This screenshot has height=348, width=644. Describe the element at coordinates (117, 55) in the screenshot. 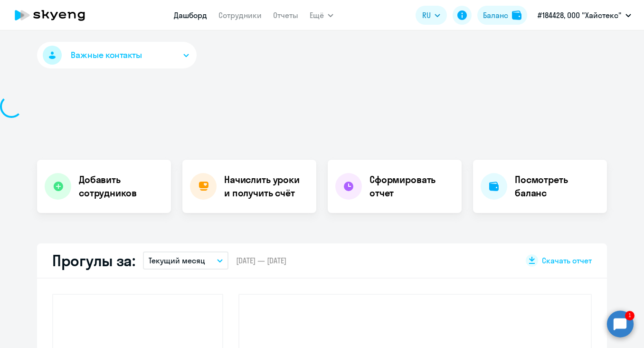

I see `button: Важные контакты` at that location.